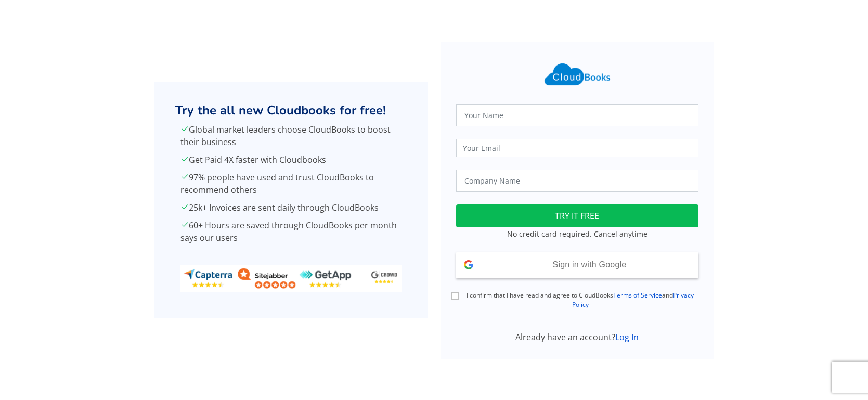 The image size is (868, 400). What do you see at coordinates (637, 295) in the screenshot?
I see `a: Terms of Service` at bounding box center [637, 295].